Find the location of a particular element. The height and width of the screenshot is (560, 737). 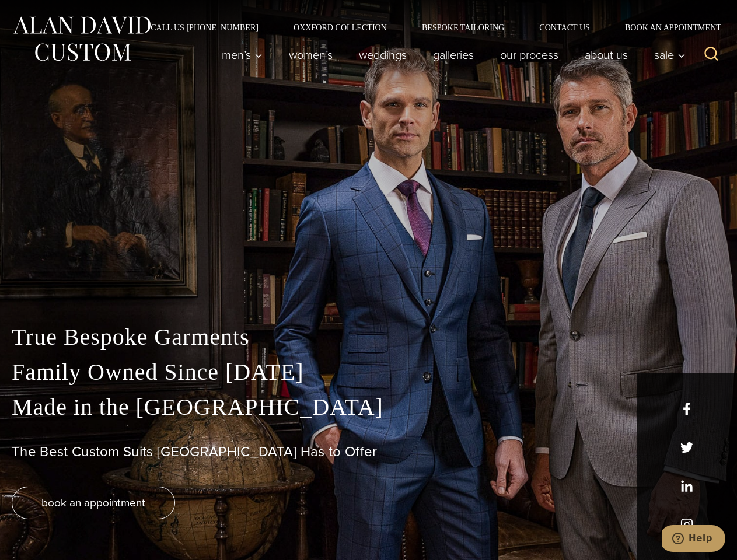

button: Sale sub menu toggle is located at coordinates (666, 55).